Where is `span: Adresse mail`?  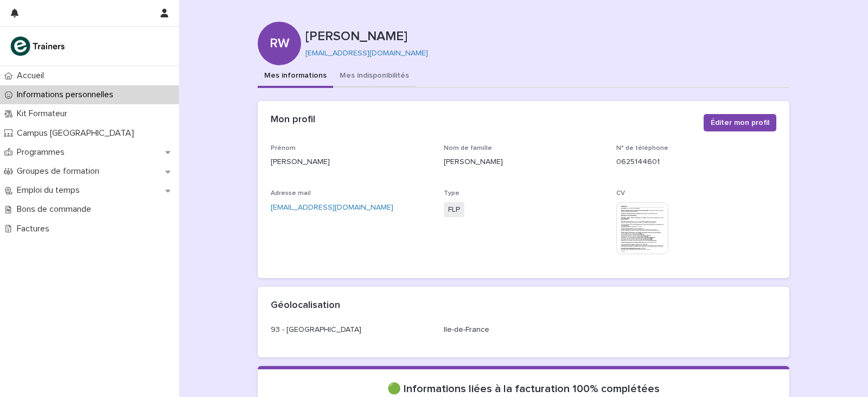 span: Adresse mail is located at coordinates (291, 193).